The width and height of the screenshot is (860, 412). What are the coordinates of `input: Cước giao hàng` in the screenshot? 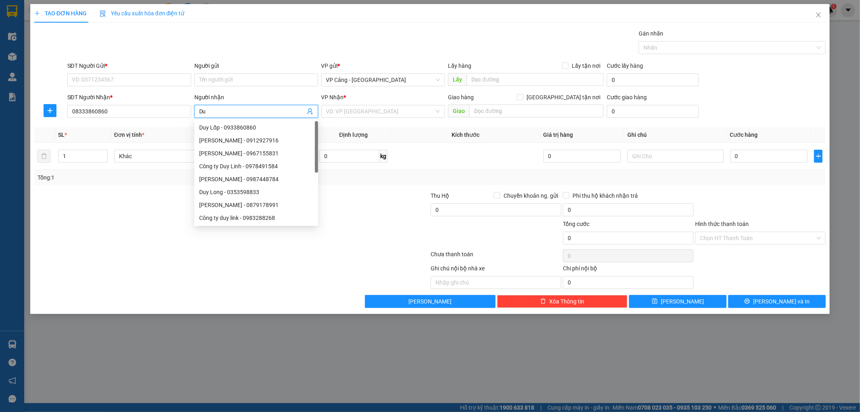 It's located at (653, 111).